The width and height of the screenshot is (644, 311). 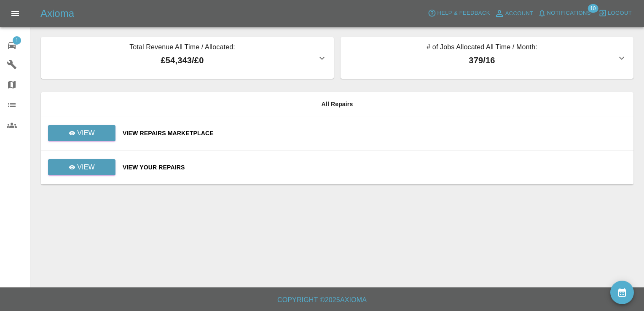 I want to click on button: Logout, so click(x=615, y=13).